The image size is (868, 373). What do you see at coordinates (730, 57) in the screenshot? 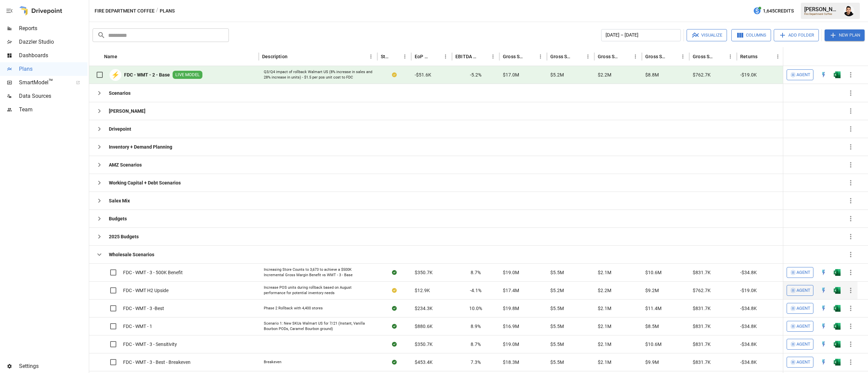
I see `button: Gross Sales: Retail column menu` at bounding box center [730, 57].